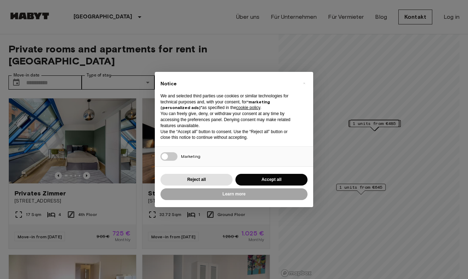 The height and width of the screenshot is (279, 468). What do you see at coordinates (228, 102) in the screenshot?
I see `p: We and selected third parties use cookies or similar technologies for technical purposes and, wit...` at bounding box center [228, 102].